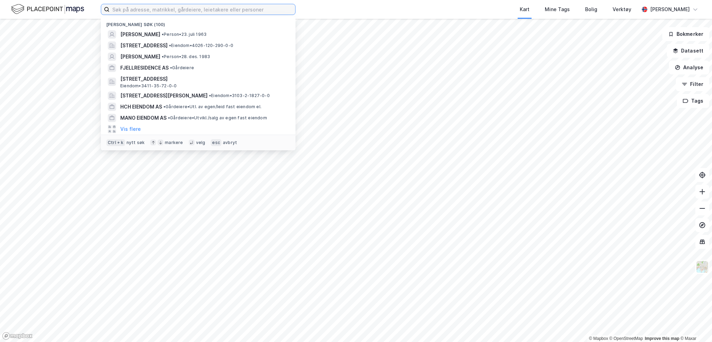 The width and height of the screenshot is (712, 342). I want to click on div: esc, so click(216, 143).